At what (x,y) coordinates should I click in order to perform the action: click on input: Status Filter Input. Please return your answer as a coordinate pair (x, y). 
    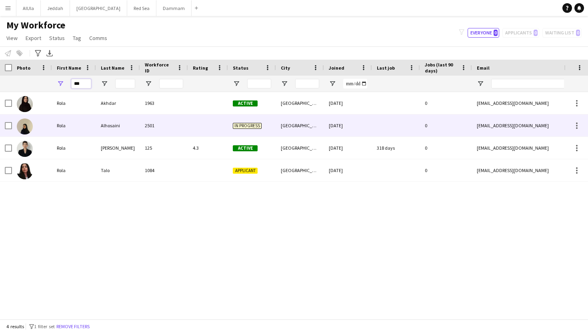
    Looking at the image, I should click on (259, 84).